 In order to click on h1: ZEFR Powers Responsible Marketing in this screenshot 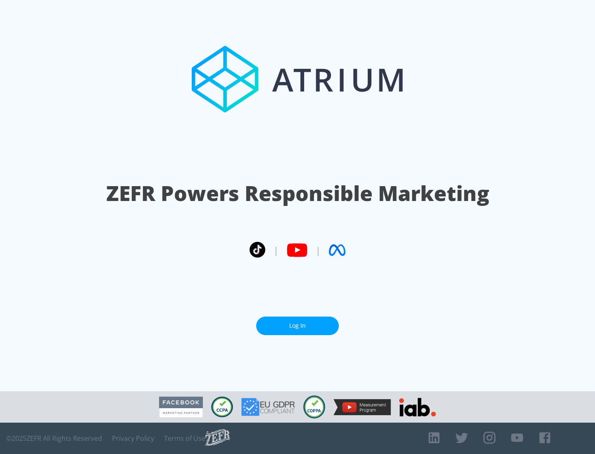, I will do `click(297, 193)`.